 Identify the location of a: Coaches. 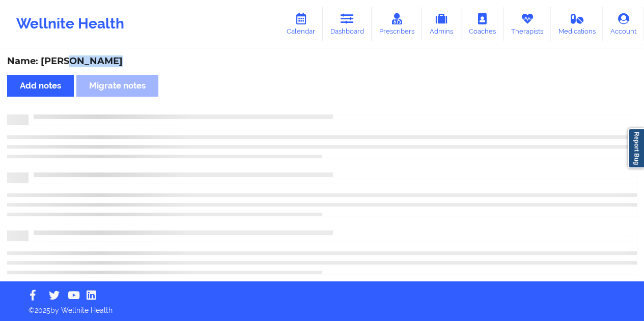
(482, 24).